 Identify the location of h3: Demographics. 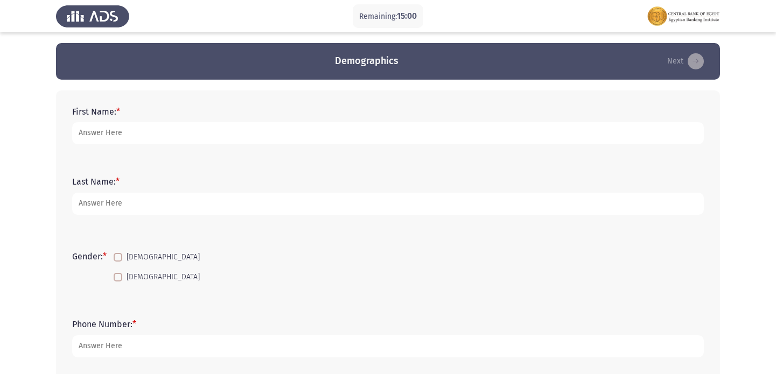
(367, 61).